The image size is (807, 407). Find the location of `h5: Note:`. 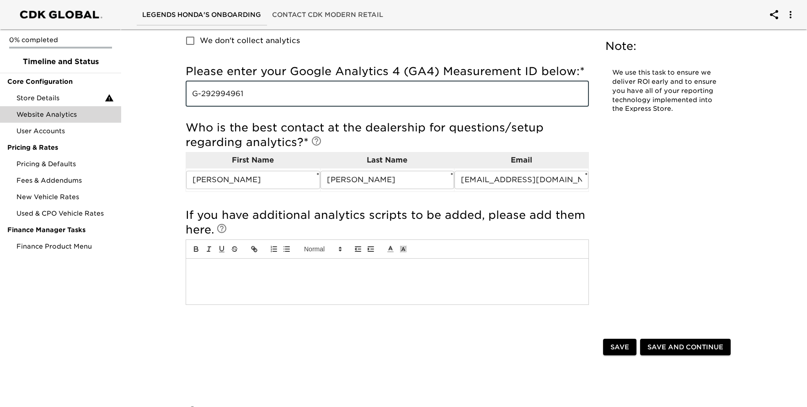

h5: Note: is located at coordinates (667, 46).